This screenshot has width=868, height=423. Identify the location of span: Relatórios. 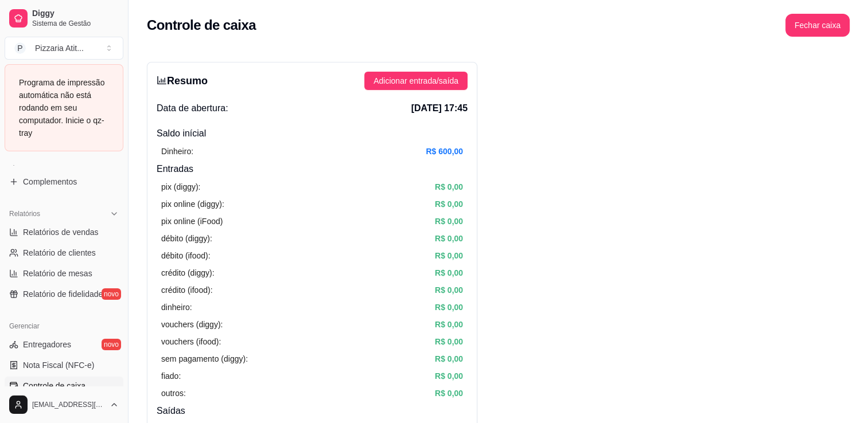
(25, 214).